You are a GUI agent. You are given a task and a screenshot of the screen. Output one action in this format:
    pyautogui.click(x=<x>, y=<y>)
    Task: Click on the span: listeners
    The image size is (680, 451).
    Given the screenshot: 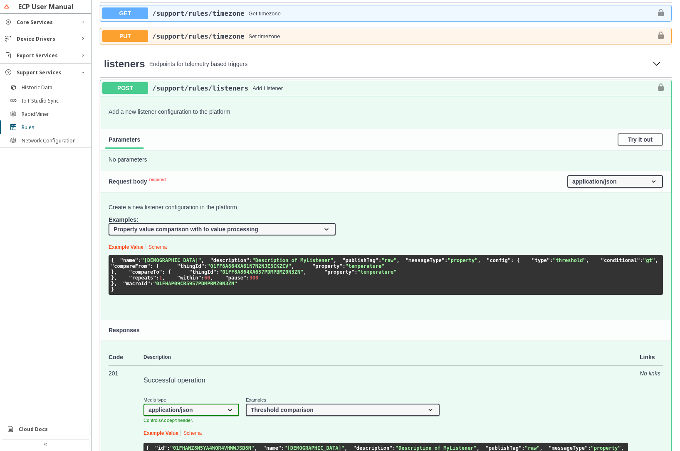 What is the action you would take?
    pyautogui.click(x=124, y=64)
    